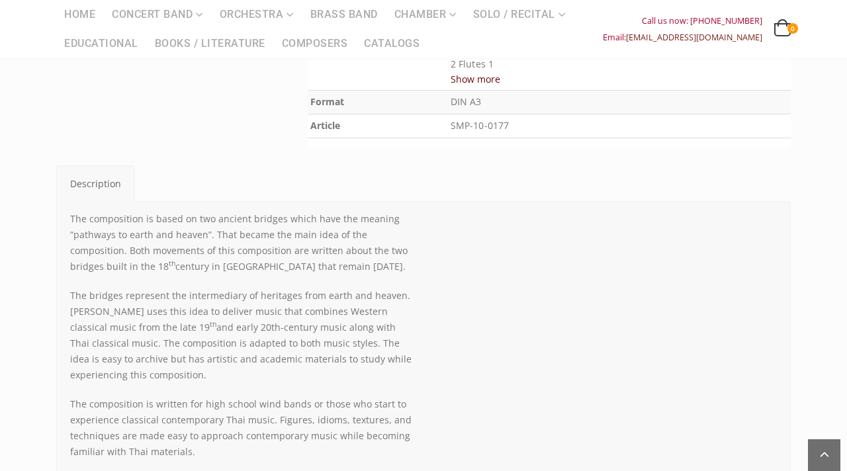 The image size is (847, 471). Describe the element at coordinates (793, 28) in the screenshot. I see `span: 0` at that location.